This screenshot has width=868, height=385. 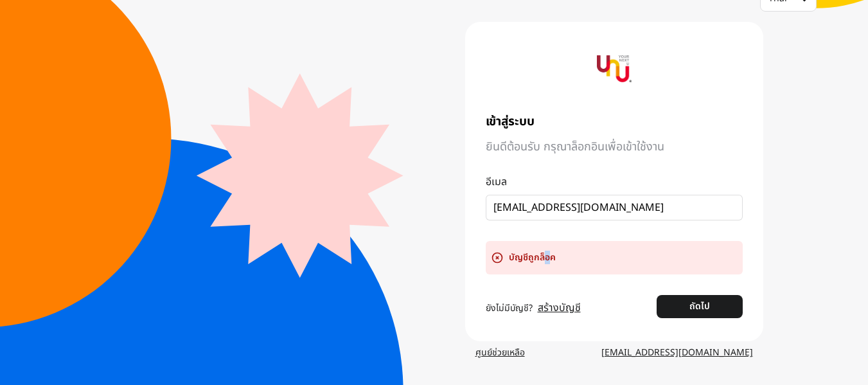 I want to click on a: สร้างบัญชี, so click(x=559, y=308).